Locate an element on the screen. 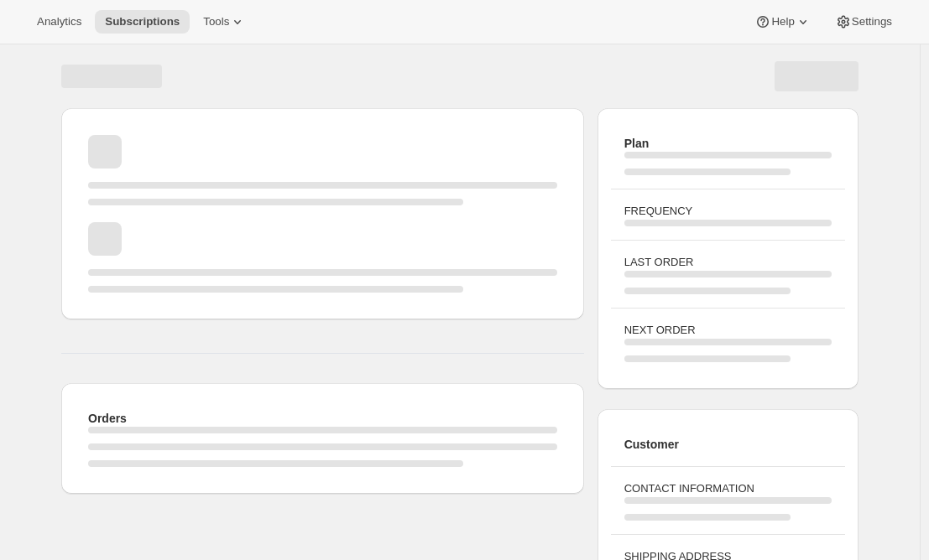 This screenshot has width=929, height=560. span: Tools is located at coordinates (216, 22).